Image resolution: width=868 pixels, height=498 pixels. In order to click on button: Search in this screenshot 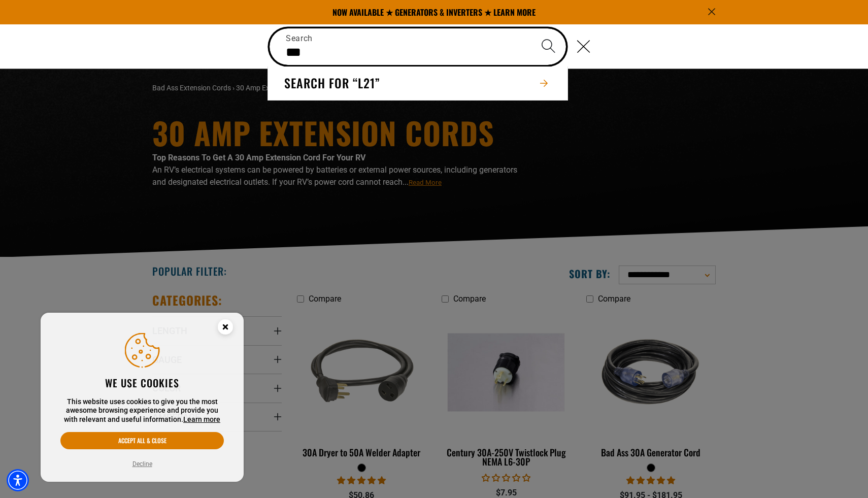, I will do `click(549, 46)`.